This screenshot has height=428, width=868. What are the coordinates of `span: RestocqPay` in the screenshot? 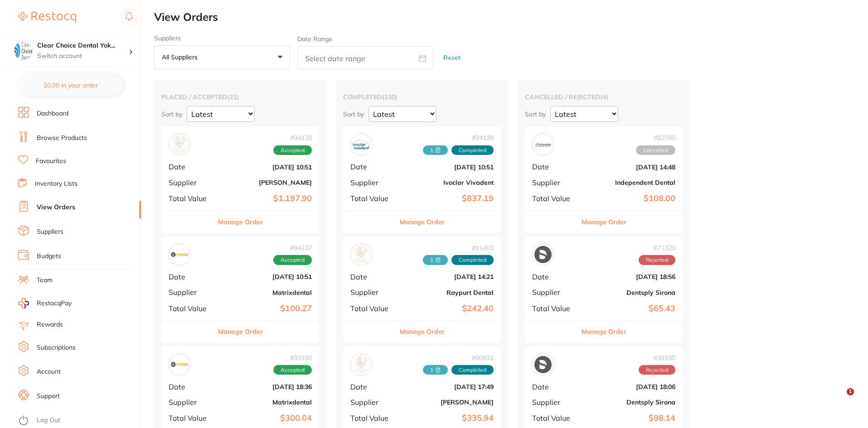 It's located at (54, 304).